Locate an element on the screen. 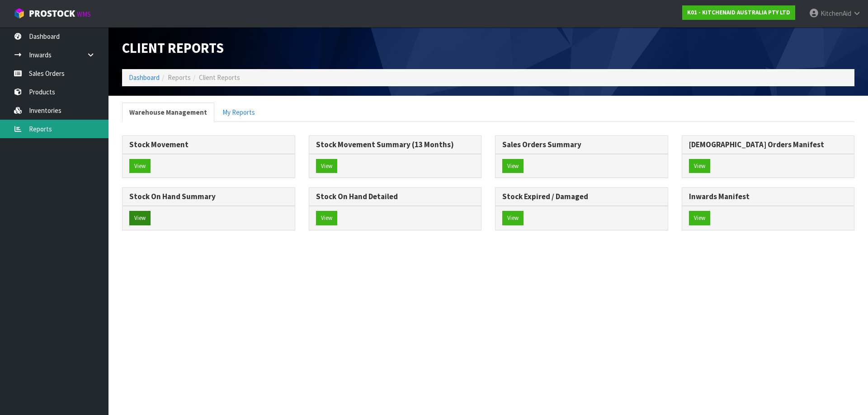  span: Reports is located at coordinates (179, 78).